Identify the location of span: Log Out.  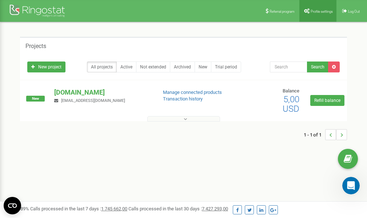
(354, 11).